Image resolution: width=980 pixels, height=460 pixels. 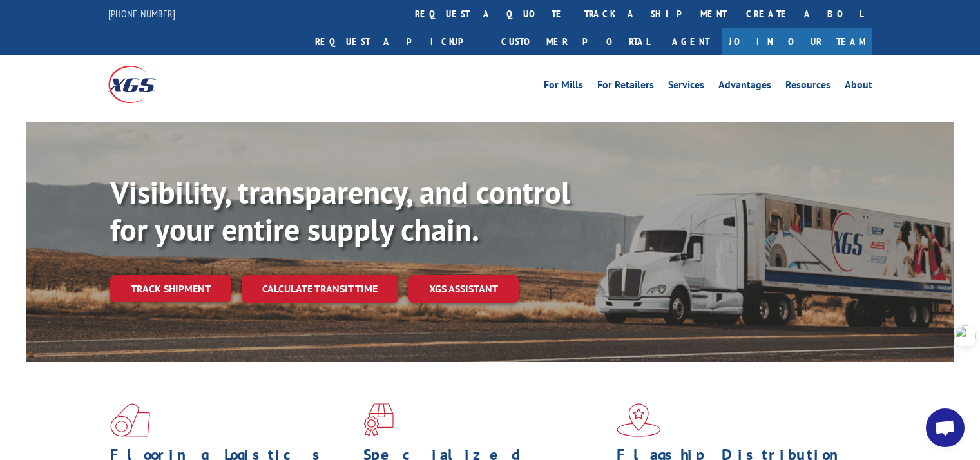 What do you see at coordinates (379, 419) in the screenshot?
I see `img: xgs-icon-focused-on-flooring-red` at bounding box center [379, 419].